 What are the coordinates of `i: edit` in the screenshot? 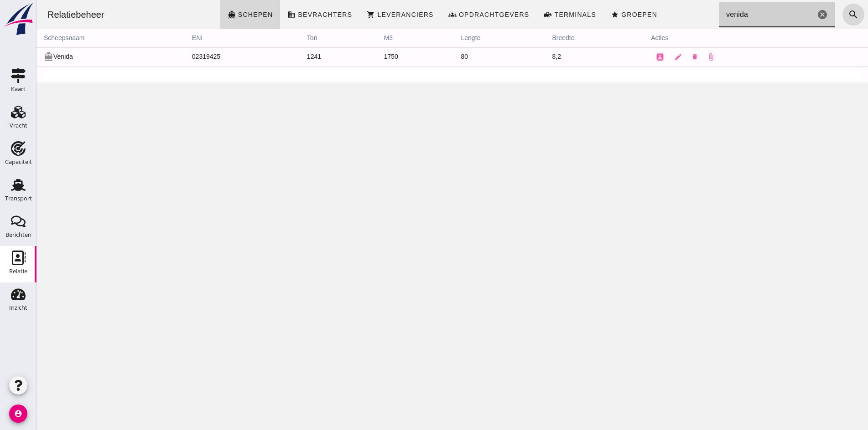 It's located at (642, 57).